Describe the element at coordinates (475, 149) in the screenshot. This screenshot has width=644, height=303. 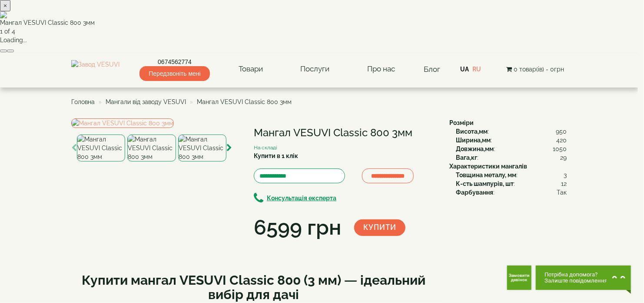
I see `b: Довжина,мм` at that location.